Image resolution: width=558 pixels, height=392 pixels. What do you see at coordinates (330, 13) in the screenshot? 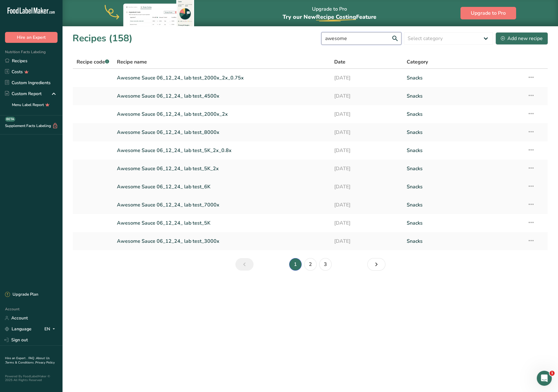
I see `div: Upgrade to Pro` at bounding box center [330, 13].